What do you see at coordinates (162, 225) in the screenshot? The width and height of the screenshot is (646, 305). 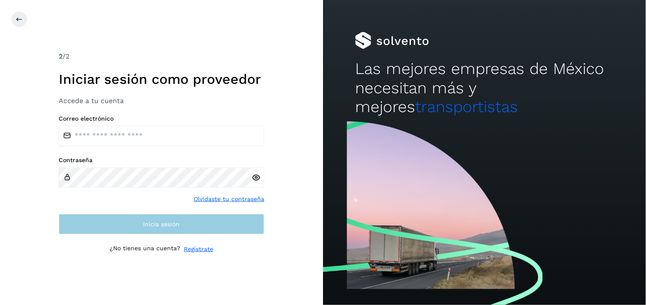 I see `span: Inicia sesión` at bounding box center [162, 225].